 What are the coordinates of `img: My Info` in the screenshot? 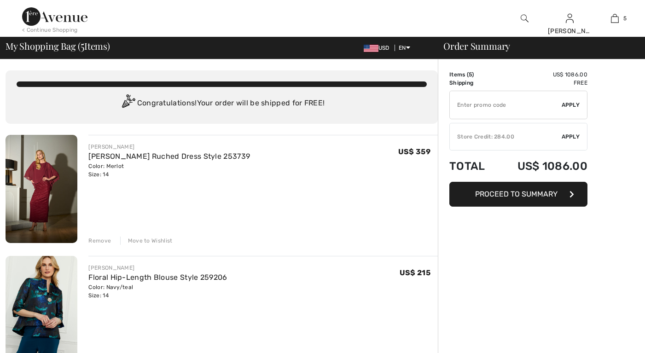 It's located at (569, 18).